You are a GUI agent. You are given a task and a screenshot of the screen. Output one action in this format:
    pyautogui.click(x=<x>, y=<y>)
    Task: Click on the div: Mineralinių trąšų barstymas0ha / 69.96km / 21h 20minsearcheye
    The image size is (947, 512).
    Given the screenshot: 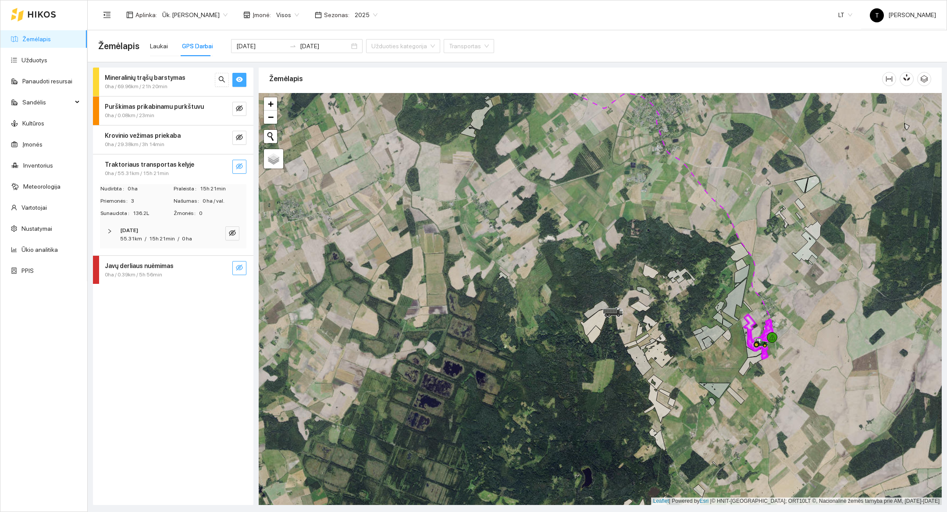 What is the action you would take?
    pyautogui.click(x=173, y=82)
    